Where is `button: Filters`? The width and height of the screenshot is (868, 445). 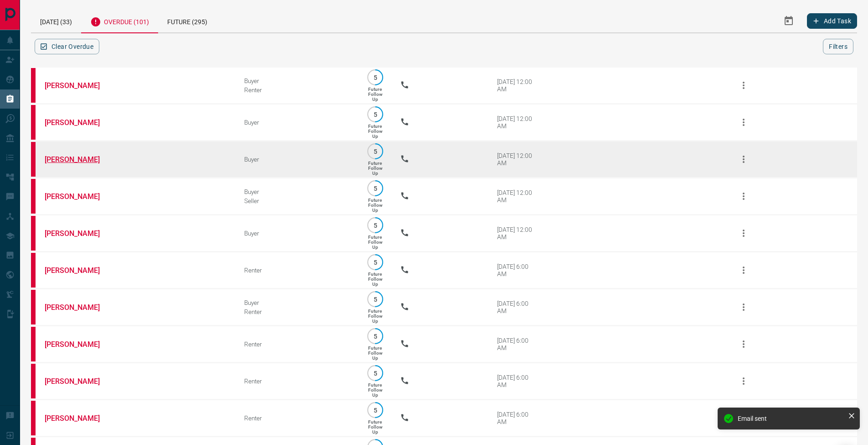
button: Filters is located at coordinates (838, 46).